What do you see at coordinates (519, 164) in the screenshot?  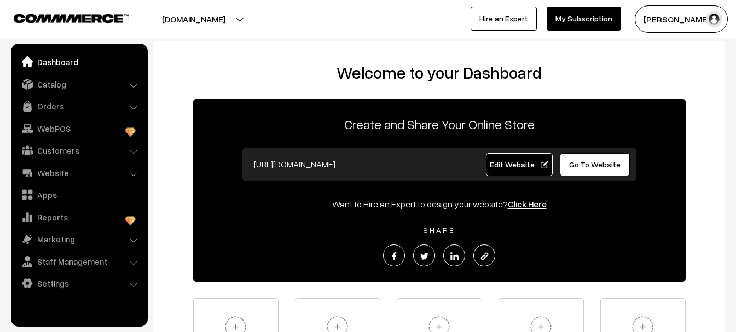 I see `span: Edit Website` at bounding box center [519, 164].